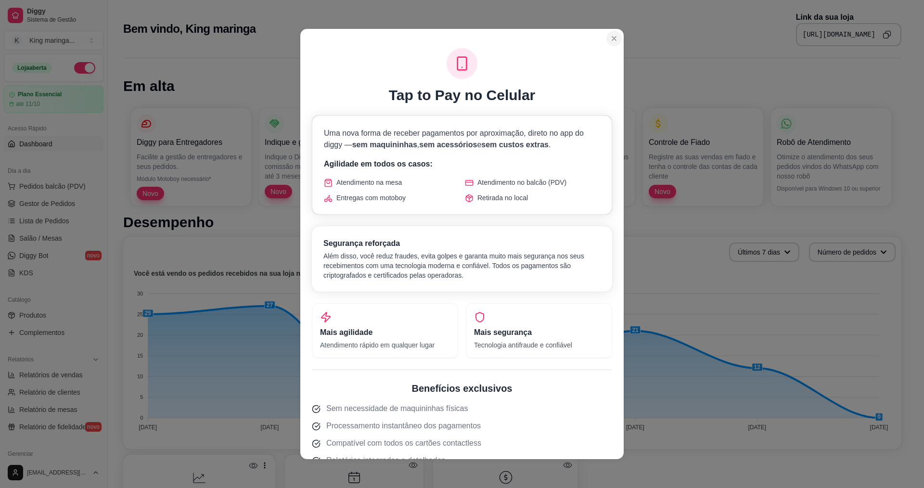 Image resolution: width=924 pixels, height=488 pixels. I want to click on span: Sem necessidade de maquininhas físicas, so click(397, 408).